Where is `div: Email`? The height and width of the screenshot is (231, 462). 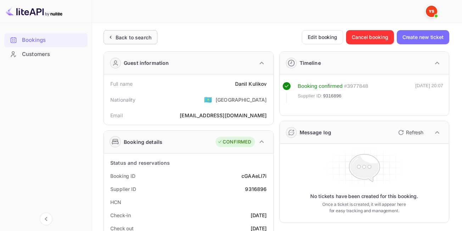
div: Email is located at coordinates (116, 115).